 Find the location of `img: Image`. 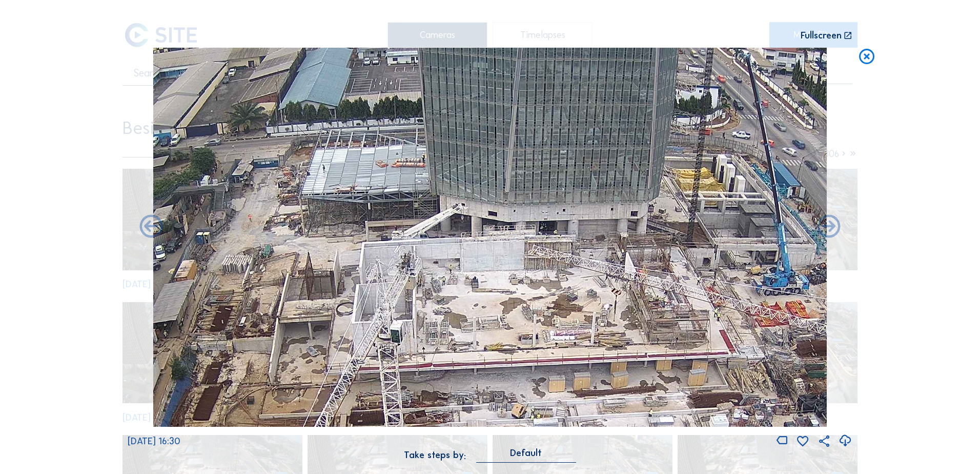

img: Image is located at coordinates (490, 237).